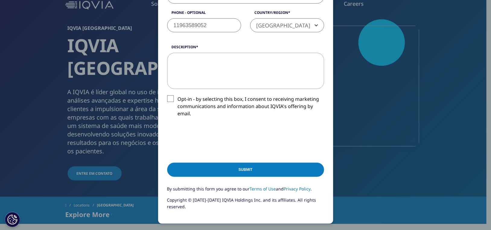  What do you see at coordinates (204, 14) in the screenshot?
I see `label: Phone - Optional` at bounding box center [204, 14].